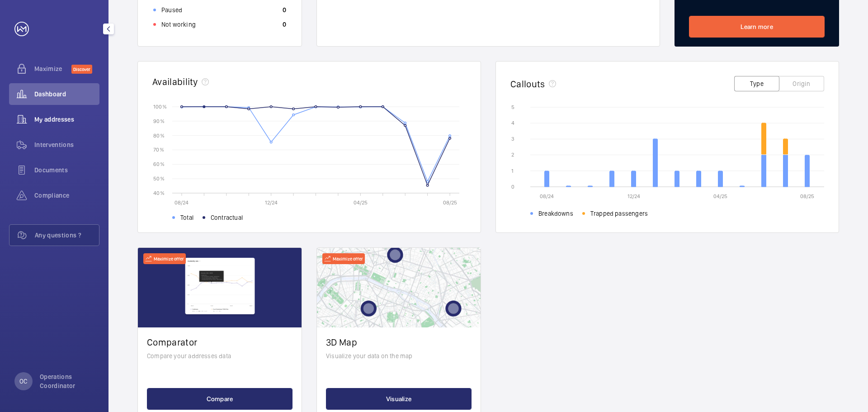 This screenshot has width=868, height=412. What do you see at coordinates (555, 214) in the screenshot?
I see `span: Breakdowns` at bounding box center [555, 214].